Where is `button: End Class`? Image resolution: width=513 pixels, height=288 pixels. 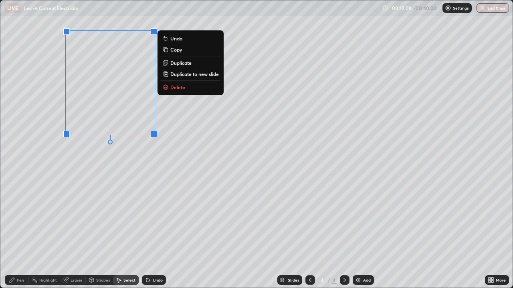 button: End Class is located at coordinates (492, 8).